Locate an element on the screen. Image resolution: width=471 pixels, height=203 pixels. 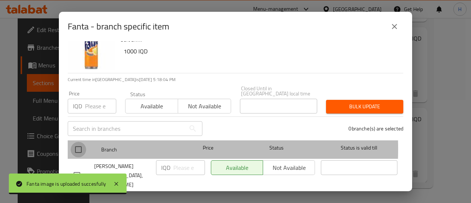
p: 0 branche(s) are selected is located at coordinates (376, 129).